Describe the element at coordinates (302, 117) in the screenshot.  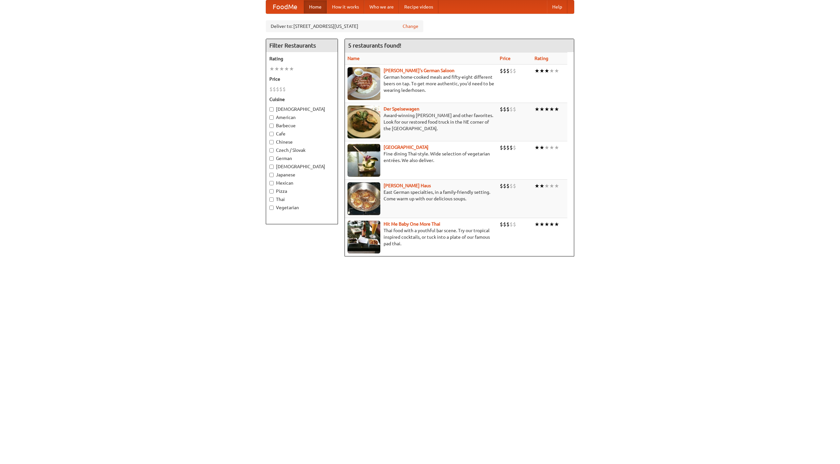
I see `label: American` at that location.